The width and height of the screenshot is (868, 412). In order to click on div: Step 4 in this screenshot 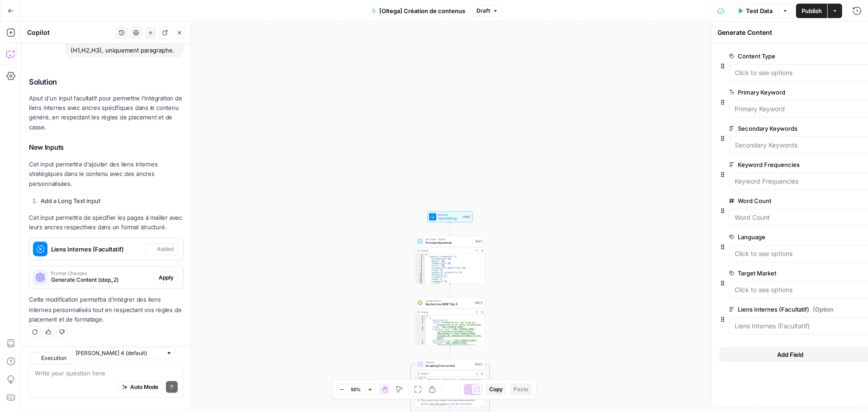, I will do `click(479, 303)`.